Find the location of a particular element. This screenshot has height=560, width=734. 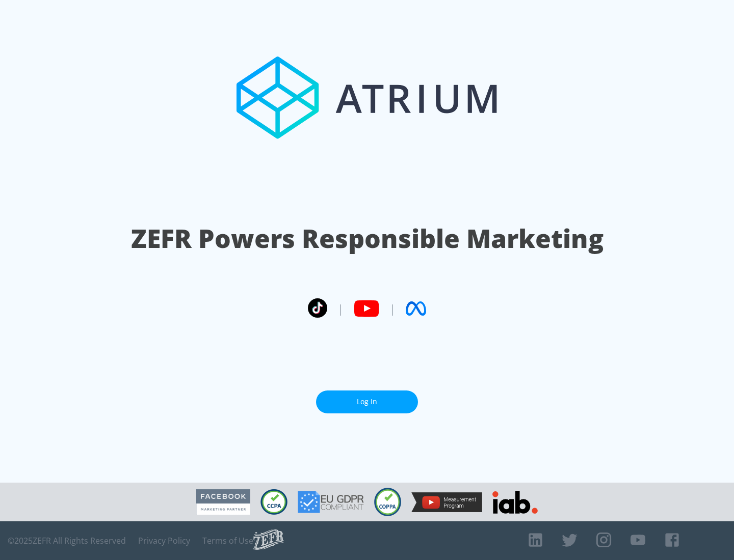

img: Facebook Marketing Partner is located at coordinates (223, 502).